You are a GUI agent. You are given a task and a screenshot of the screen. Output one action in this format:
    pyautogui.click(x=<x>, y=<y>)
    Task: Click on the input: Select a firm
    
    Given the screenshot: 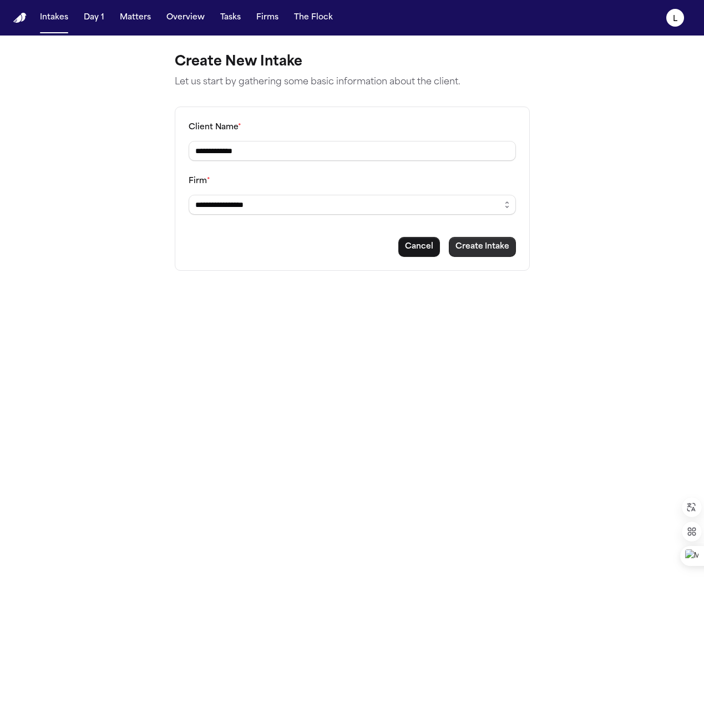 What is the action you would take?
    pyautogui.click(x=352, y=205)
    